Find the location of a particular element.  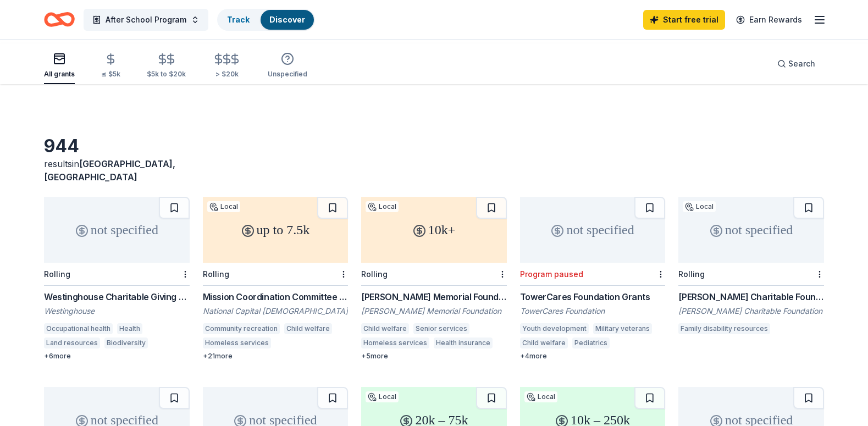

div: Westinghouse Charitable Giving Program is located at coordinates (116, 297).